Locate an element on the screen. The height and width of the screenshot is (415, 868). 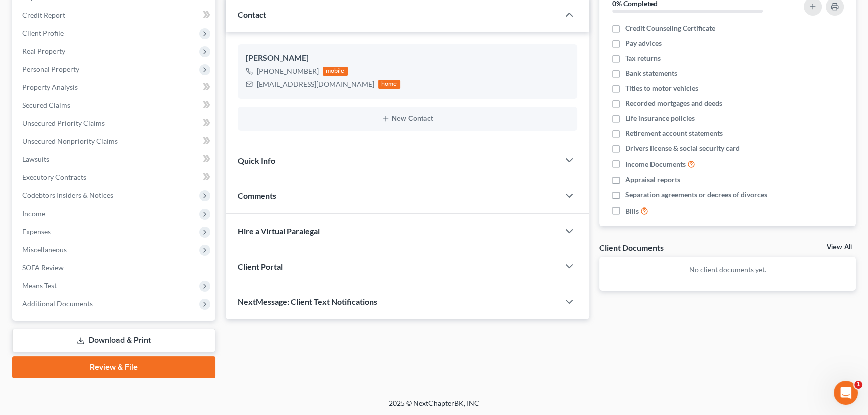
a: Property Analysis is located at coordinates (115, 88).